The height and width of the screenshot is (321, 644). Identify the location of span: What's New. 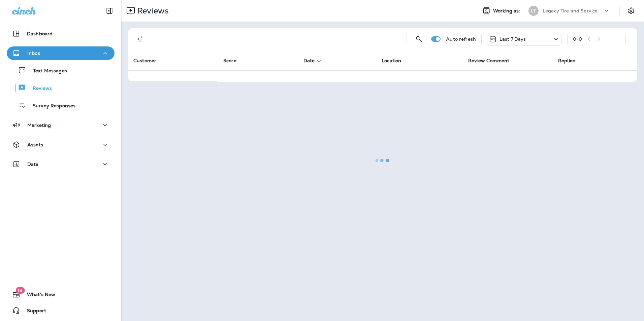
(38, 296).